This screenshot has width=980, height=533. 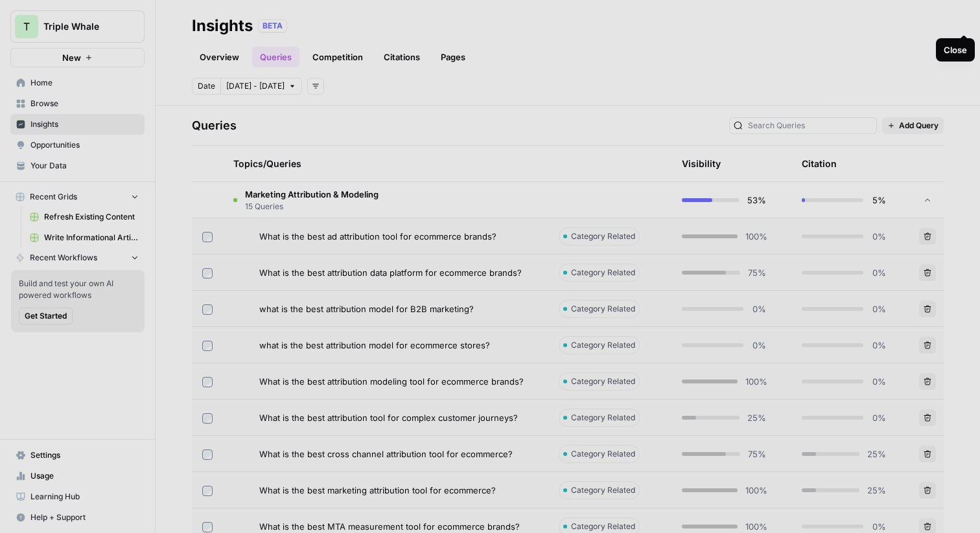 I want to click on span: Browse, so click(x=84, y=104).